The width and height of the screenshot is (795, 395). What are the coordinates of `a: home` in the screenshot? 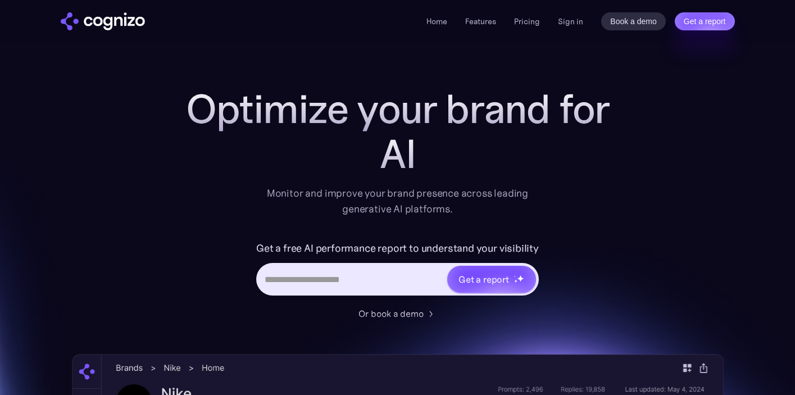 It's located at (103, 21).